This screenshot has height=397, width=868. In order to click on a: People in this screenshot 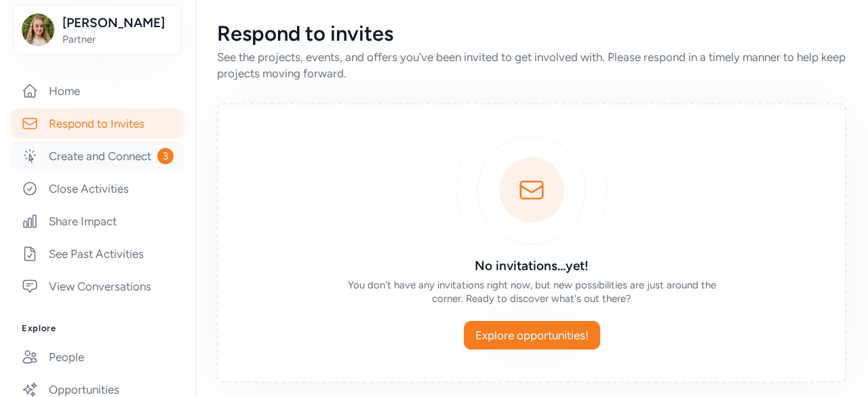, I will do `click(98, 357)`.